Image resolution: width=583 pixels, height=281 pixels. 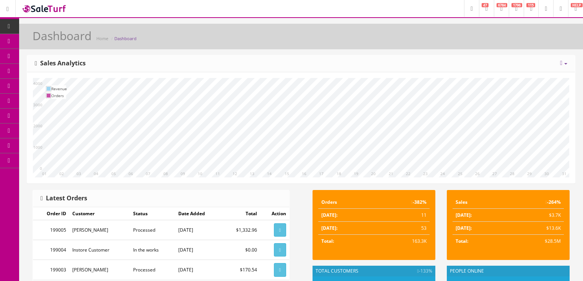 I want to click on span: 47, so click(x=485, y=5).